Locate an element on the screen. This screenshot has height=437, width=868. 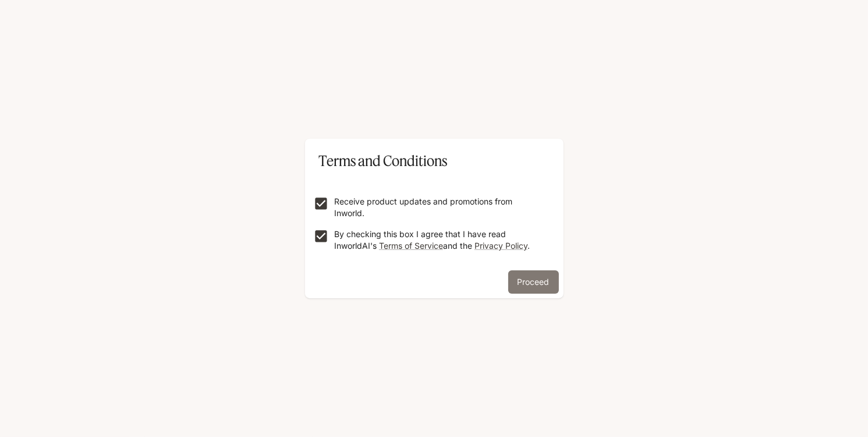
a: Terms of Service is located at coordinates (411, 245).